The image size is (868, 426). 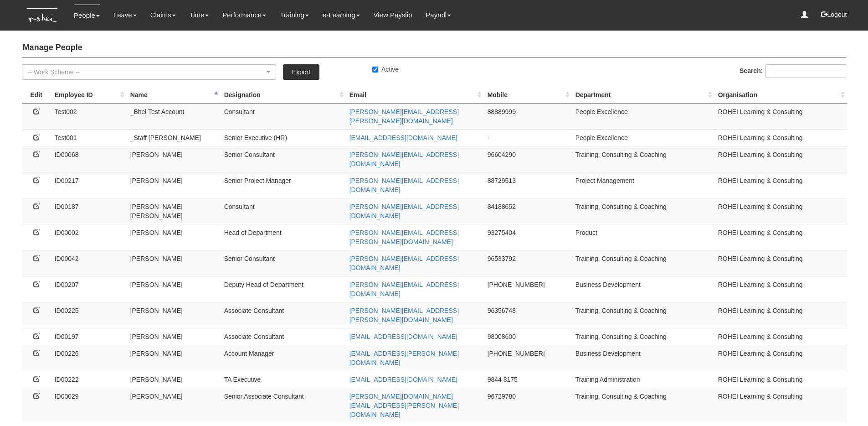 I want to click on th: Department : activate to sort column ascending, so click(x=643, y=95).